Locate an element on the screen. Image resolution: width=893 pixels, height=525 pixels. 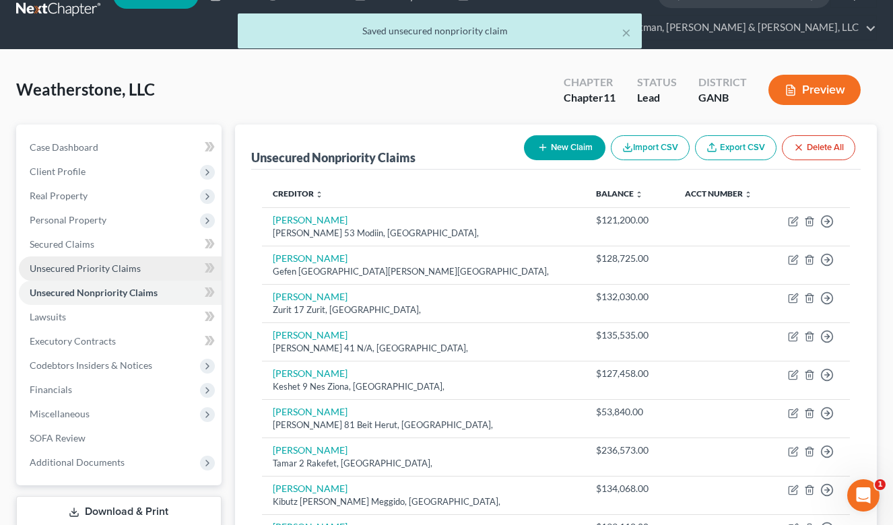
span: Executory Contracts is located at coordinates (73, 341).